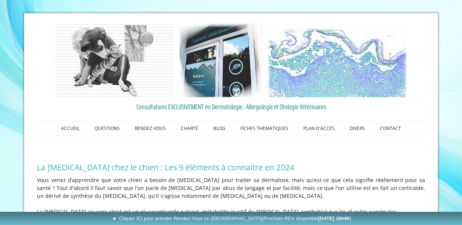 Image resolution: width=462 pixels, height=225 pixels. Describe the element at coordinates (231, 107) in the screenshot. I see `span: Consultations EXCLUSIVEMENT en Dermatologie, Allergologie et Otologie Vétérinaires` at that location.